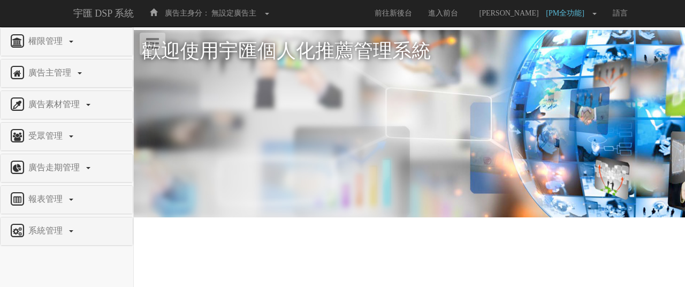 Image resolution: width=685 pixels, height=287 pixels. I want to click on a: 系統管理, so click(66, 231).